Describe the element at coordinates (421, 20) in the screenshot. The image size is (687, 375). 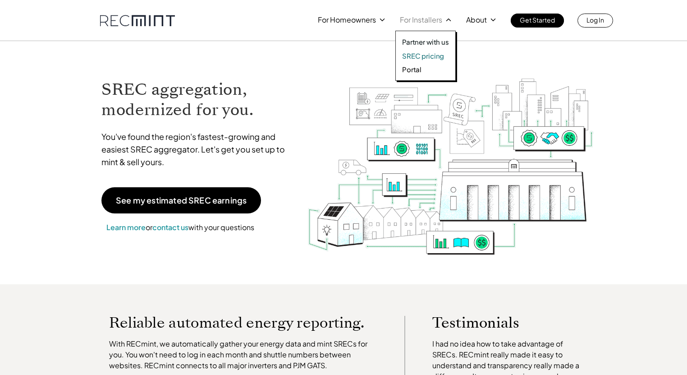
I see `p: For Installers` at that location.